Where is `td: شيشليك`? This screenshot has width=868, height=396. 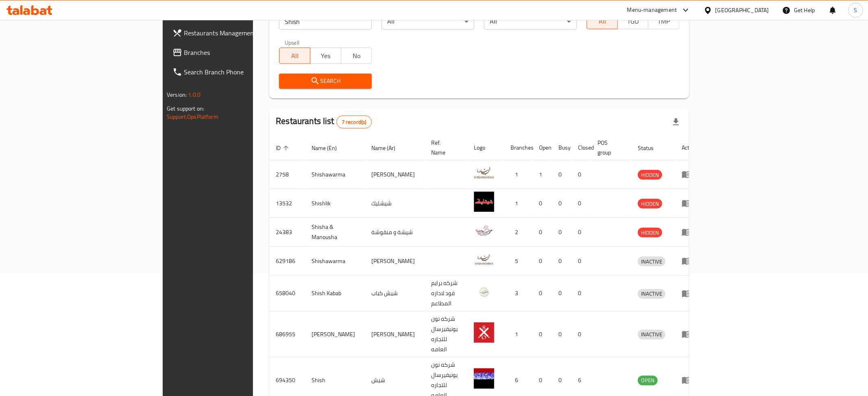 td: شيشليك is located at coordinates (395, 203).